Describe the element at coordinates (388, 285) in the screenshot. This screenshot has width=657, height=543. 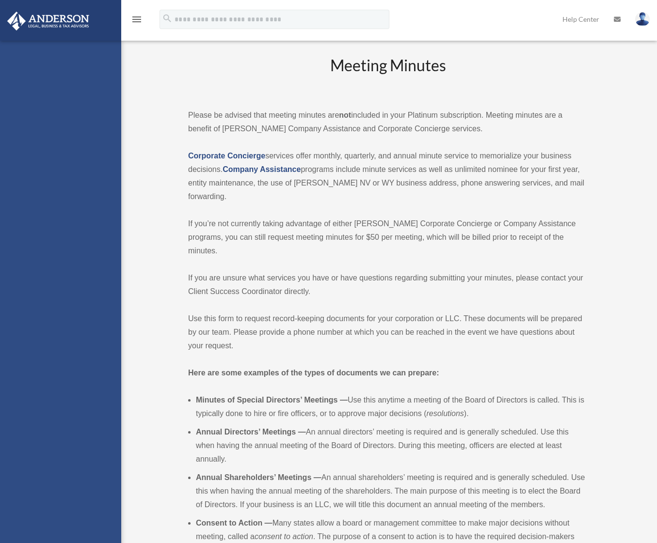
I see `p: If you are unsure what services you have or have questions regarding submitting your minutes, ple...` at that location.